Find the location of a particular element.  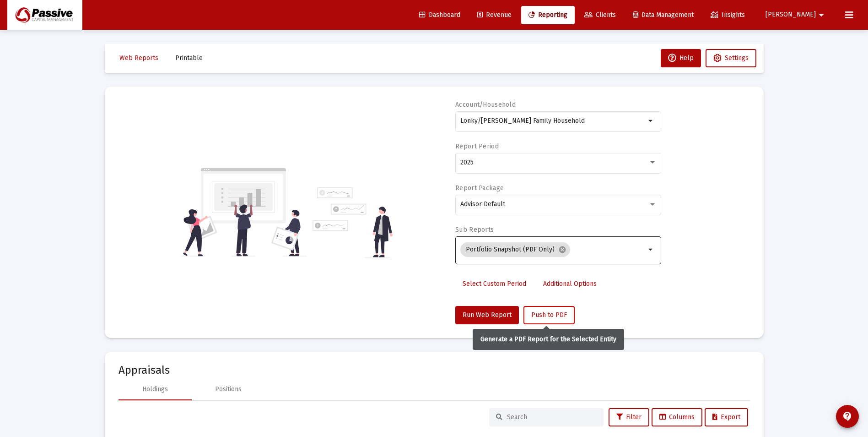

mat-card-title: Appraisals is located at coordinates (434, 370).